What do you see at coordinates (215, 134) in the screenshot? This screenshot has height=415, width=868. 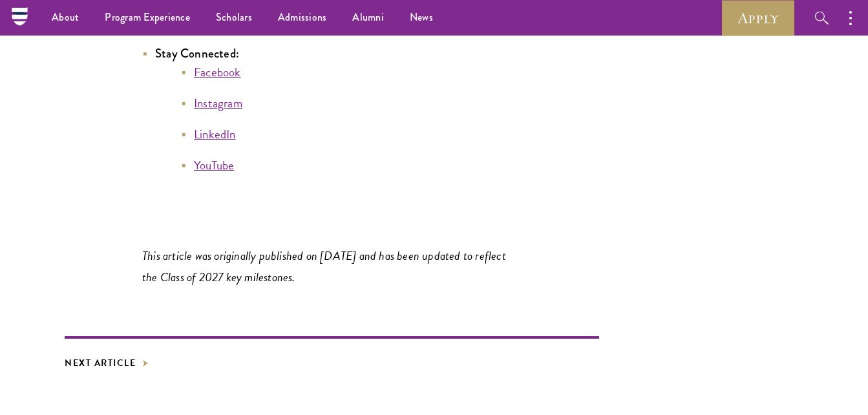 I see `a: LinkedIn` at bounding box center [215, 134].